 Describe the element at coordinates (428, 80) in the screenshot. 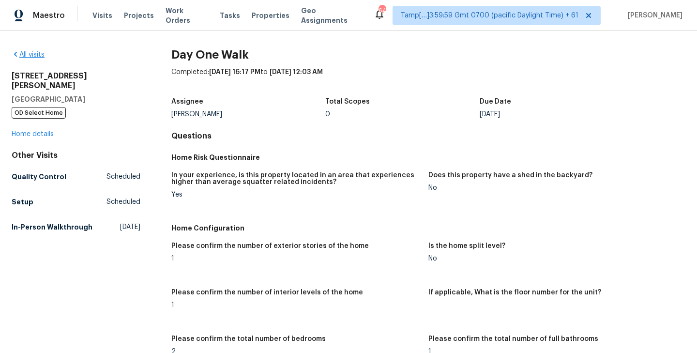

I see `div: Completed: to` at that location.